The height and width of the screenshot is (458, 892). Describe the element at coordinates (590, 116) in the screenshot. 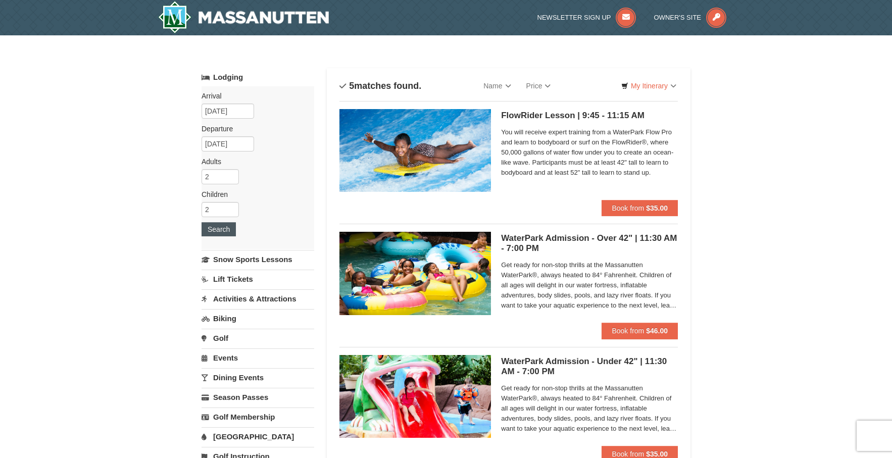

I see `h5: FlowRider Lesson | 9:45 - 11:15 AM` at that location.